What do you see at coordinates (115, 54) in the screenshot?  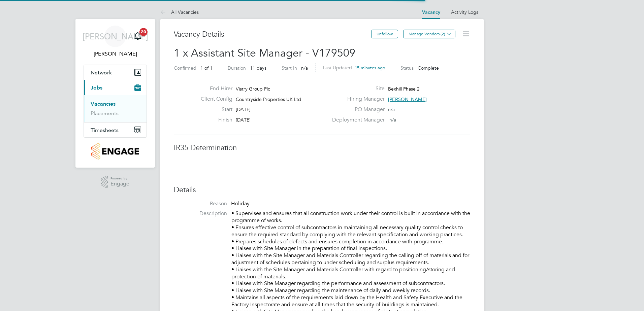 I see `span: John O'Neill` at bounding box center [115, 54].